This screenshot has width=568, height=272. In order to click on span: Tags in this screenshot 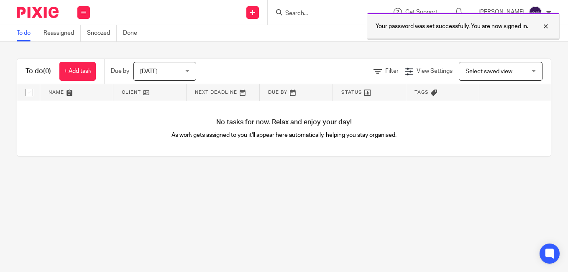, I will do `click(422, 92)`.